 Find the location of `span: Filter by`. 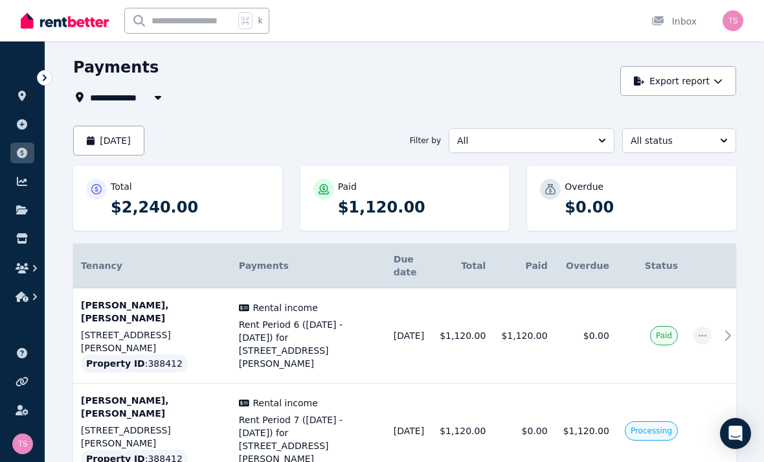

span: Filter by is located at coordinates (426, 141).